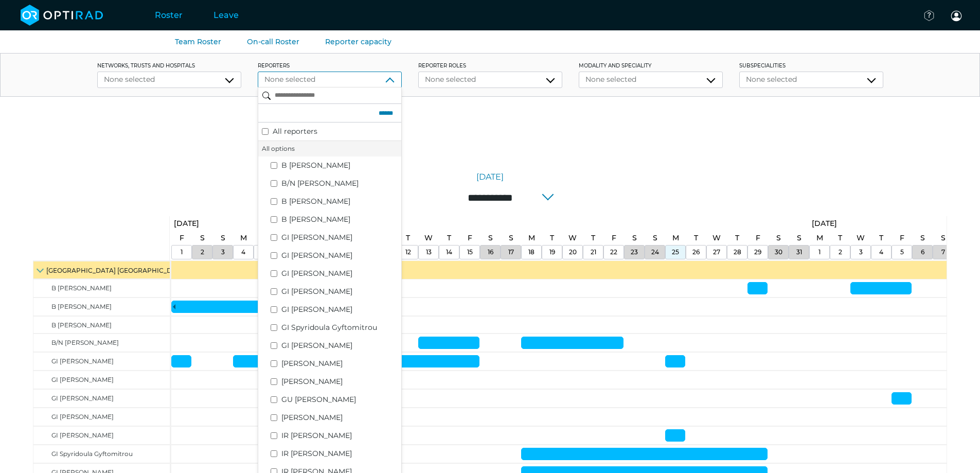 The width and height of the screenshot is (980, 473). What do you see at coordinates (170, 65) in the screenshot?
I see `label: networks, trusts and hospitals` at bounding box center [170, 65].